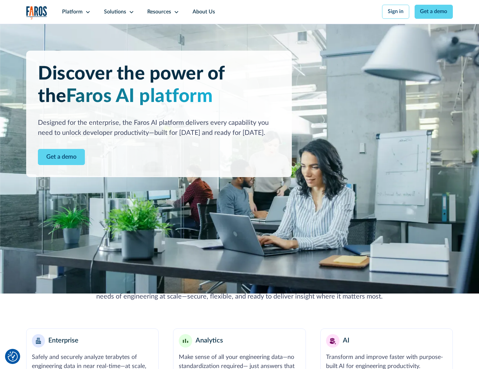 The image size is (479, 369). Describe the element at coordinates (37, 13) in the screenshot. I see `img: Logo of the analytics and reporting company Faros.` at that location.